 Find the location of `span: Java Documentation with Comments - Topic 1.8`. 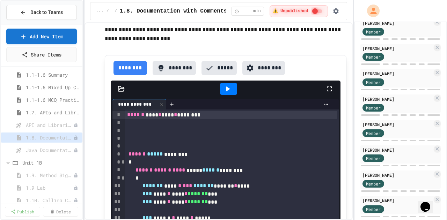

span: Java Documentation with Comments - Topic 1.8 is located at coordinates (50, 150).